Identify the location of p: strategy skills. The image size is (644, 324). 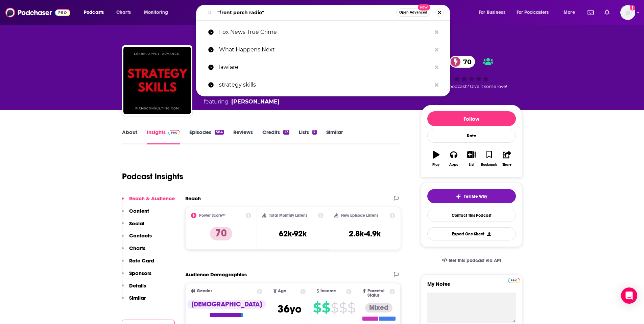
(325, 85).